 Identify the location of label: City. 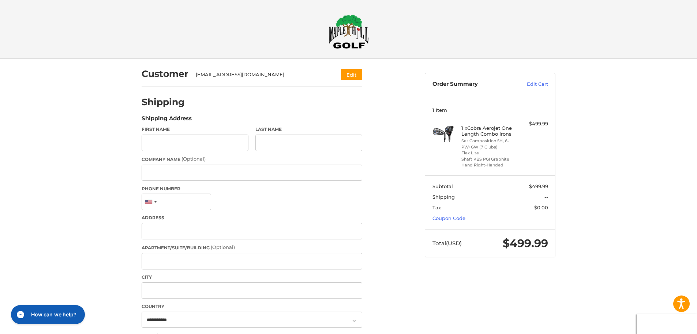
(252, 277).